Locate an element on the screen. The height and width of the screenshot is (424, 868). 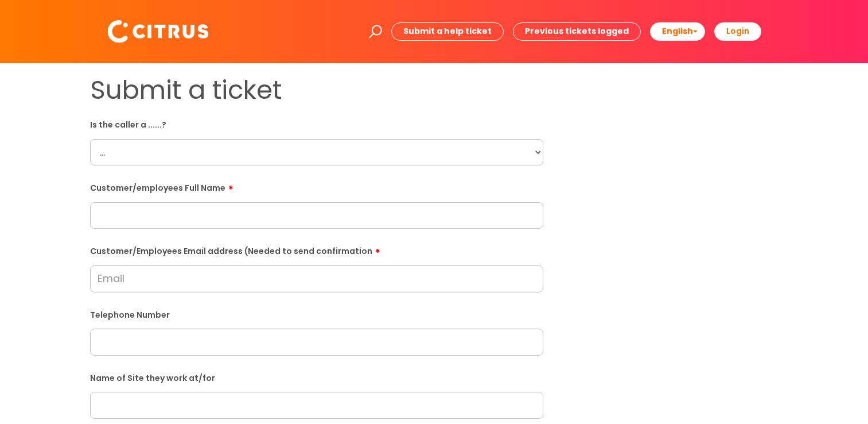
label: Name of Site they work at/for is located at coordinates (316, 377).